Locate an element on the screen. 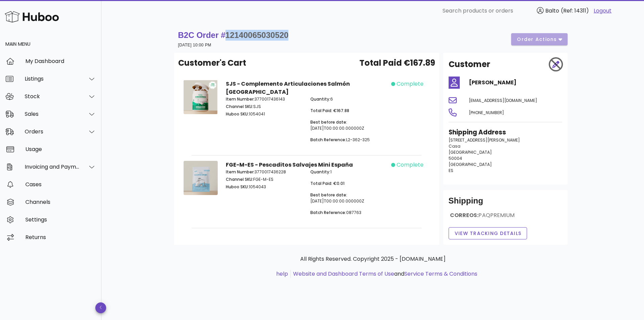 This screenshot has width=644, height=320. div: Invoicing and Payments is located at coordinates (52, 166).